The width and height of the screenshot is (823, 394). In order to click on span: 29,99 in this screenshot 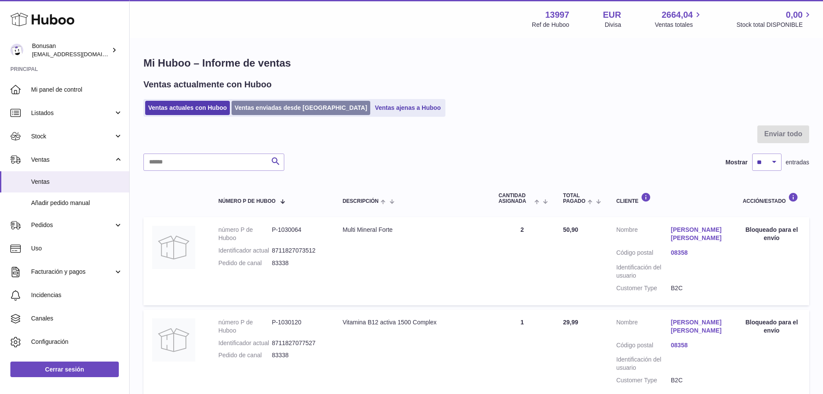, I will do `click(570, 322)`.